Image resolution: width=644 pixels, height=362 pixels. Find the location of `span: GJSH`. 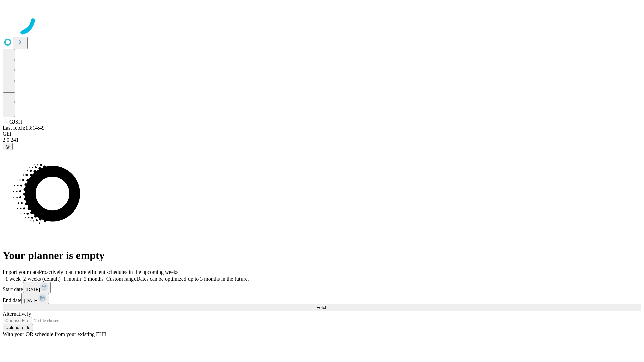

span: GJSH is located at coordinates (15, 122).